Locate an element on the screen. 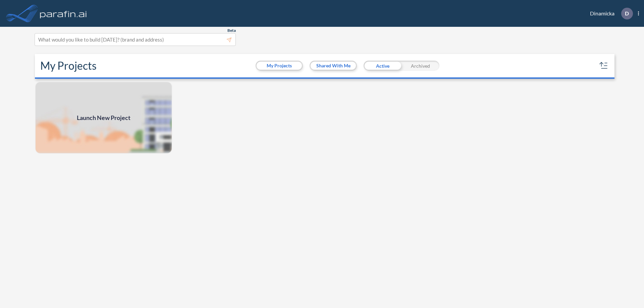 This screenshot has height=308, width=644. div: Archived is located at coordinates (420, 66).